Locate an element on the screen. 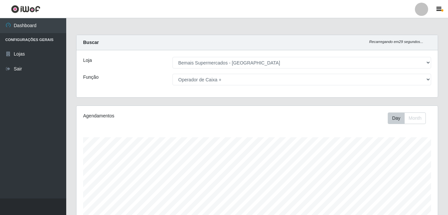 This screenshot has height=215, width=448. div: Agendamentos is located at coordinates (152, 116).